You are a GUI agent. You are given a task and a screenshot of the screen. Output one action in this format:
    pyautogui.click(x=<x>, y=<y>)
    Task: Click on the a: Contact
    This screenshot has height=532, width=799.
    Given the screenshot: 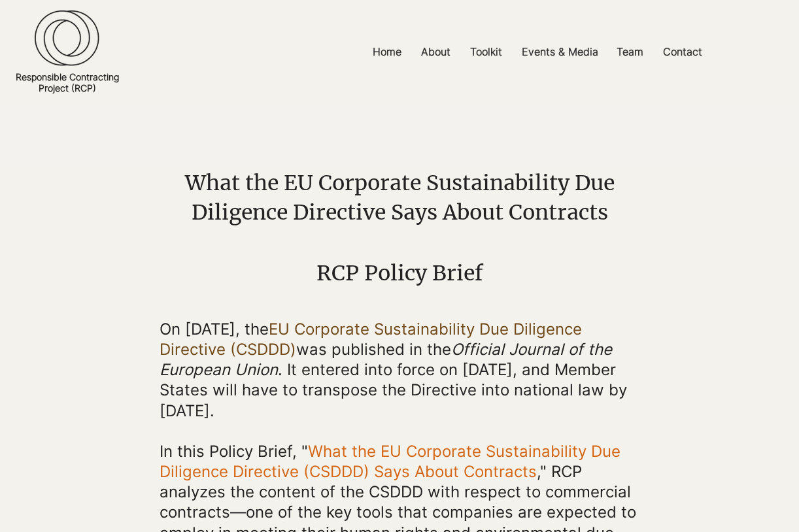 What is the action you would take?
    pyautogui.click(x=682, y=52)
    